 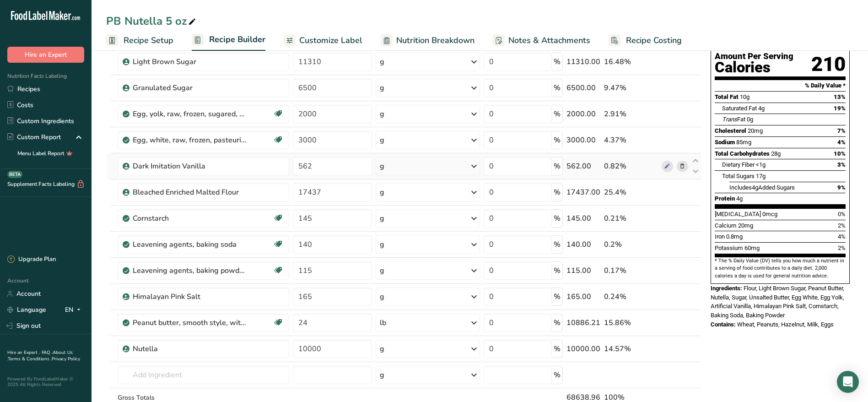 What do you see at coordinates (631, 323) in the screenshot?
I see `div: 15.86%` at bounding box center [631, 323].